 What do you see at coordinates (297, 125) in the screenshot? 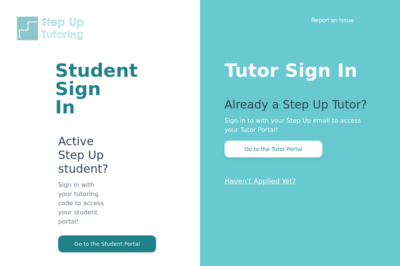
I see `p: Sign in to with your Step Up email to access your Tutor Portal!` at bounding box center [297, 125].